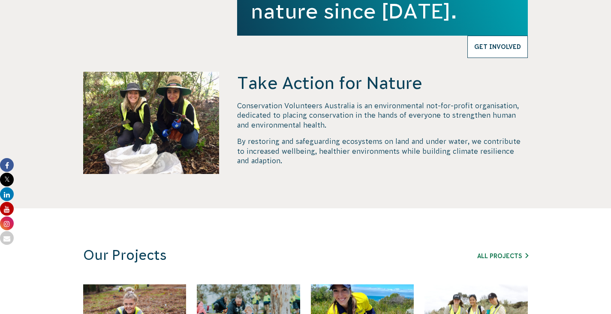  Describe the element at coordinates (383, 115) in the screenshot. I see `p: Conservation Volunteers Australia is an environmental not-for-profit organisation, dedicated to p...` at that location.